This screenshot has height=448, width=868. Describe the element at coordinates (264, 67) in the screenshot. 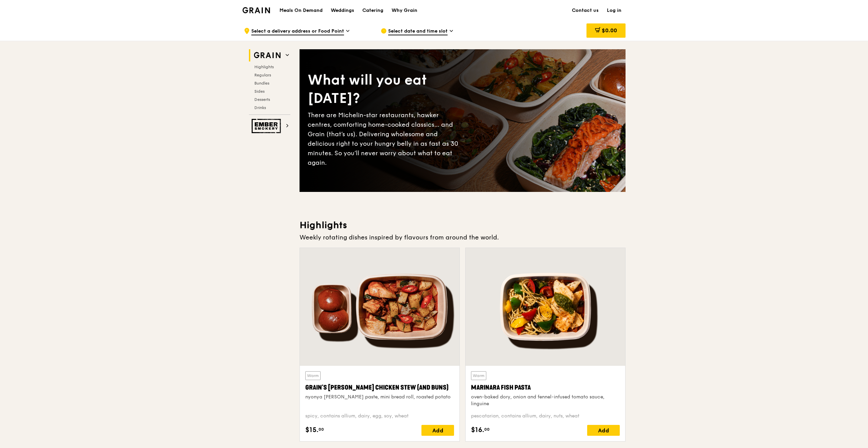

I see `span: Highlights` at that location.